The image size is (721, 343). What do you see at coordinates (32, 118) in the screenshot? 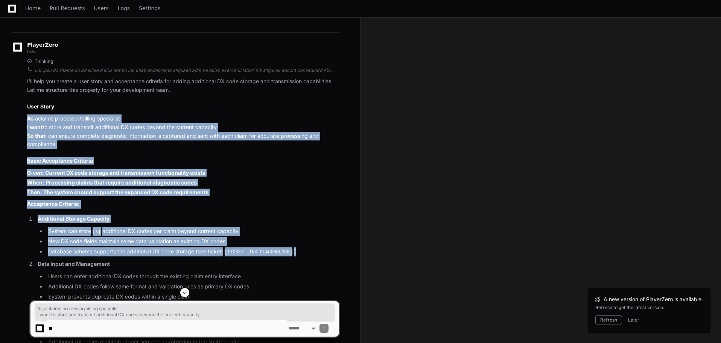
I see `strong: As a` at bounding box center [32, 118].